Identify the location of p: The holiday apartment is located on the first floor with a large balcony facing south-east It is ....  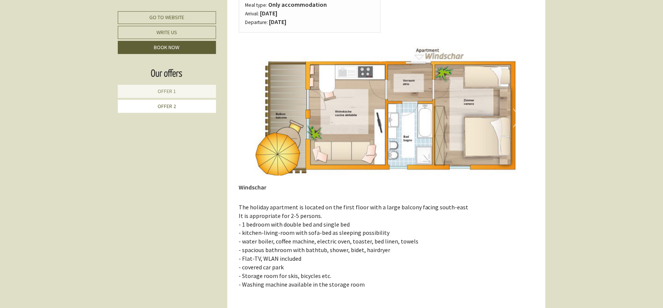
(386, 246).